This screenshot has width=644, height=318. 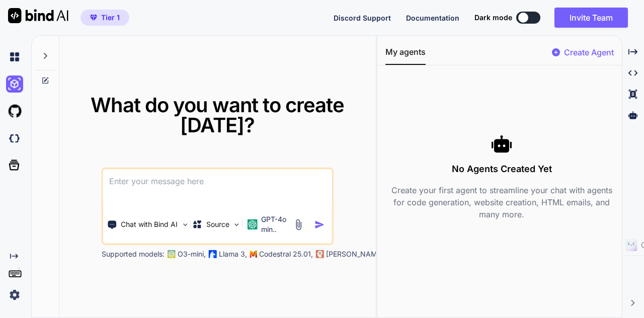 What do you see at coordinates (149, 225) in the screenshot?
I see `p: Chat with Bind AI` at bounding box center [149, 225].